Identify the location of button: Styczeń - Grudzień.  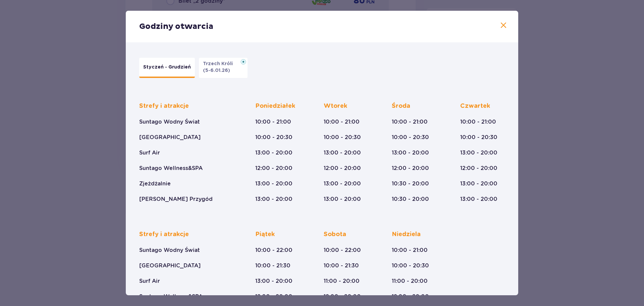
(167, 68).